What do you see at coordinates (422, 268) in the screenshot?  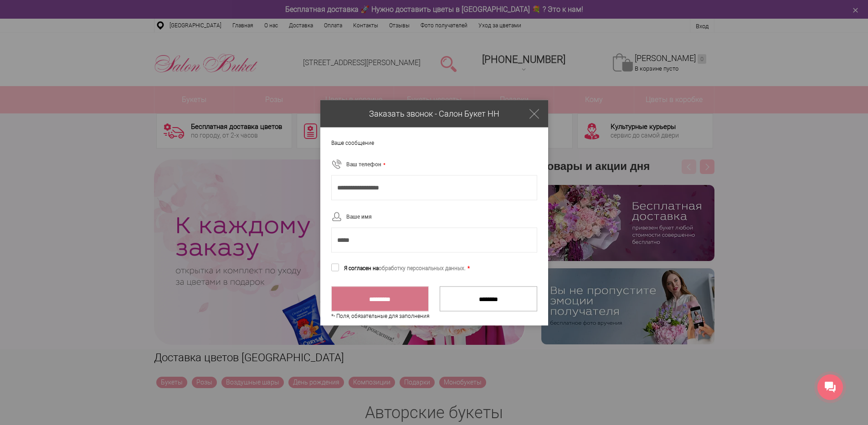 I see `a: обработку персональных данных.` at bounding box center [422, 268].